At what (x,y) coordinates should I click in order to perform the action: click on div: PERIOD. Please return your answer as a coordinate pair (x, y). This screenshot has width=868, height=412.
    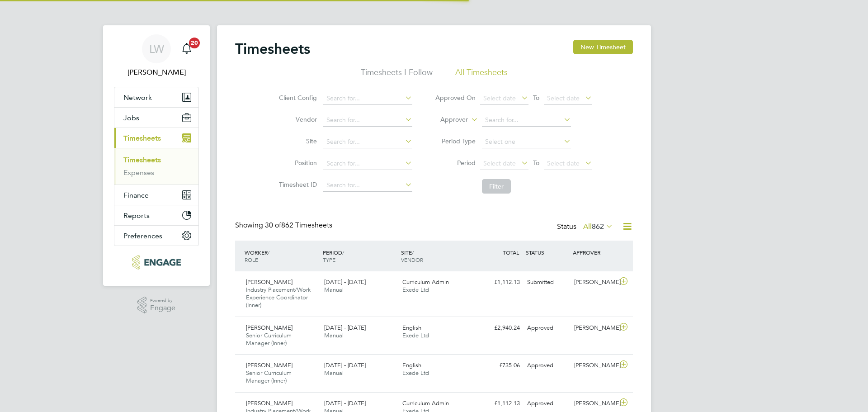
    Looking at the image, I should click on (359, 256).